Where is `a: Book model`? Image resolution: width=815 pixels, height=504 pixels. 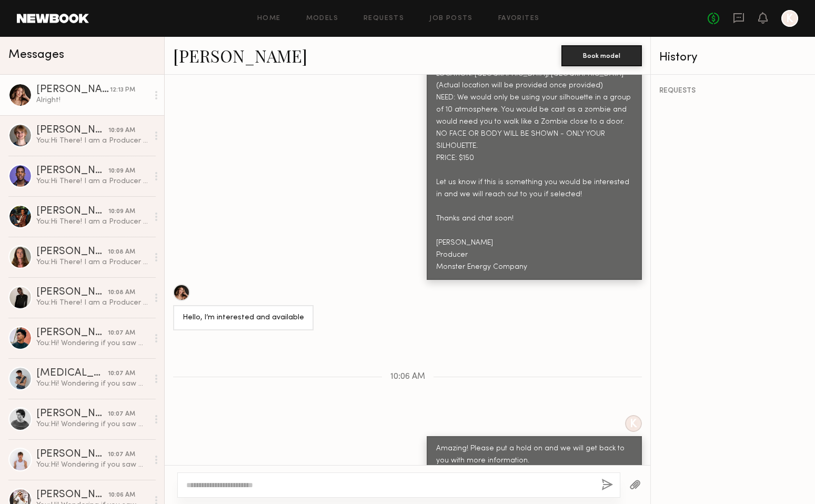
a: Book model is located at coordinates (602, 54).